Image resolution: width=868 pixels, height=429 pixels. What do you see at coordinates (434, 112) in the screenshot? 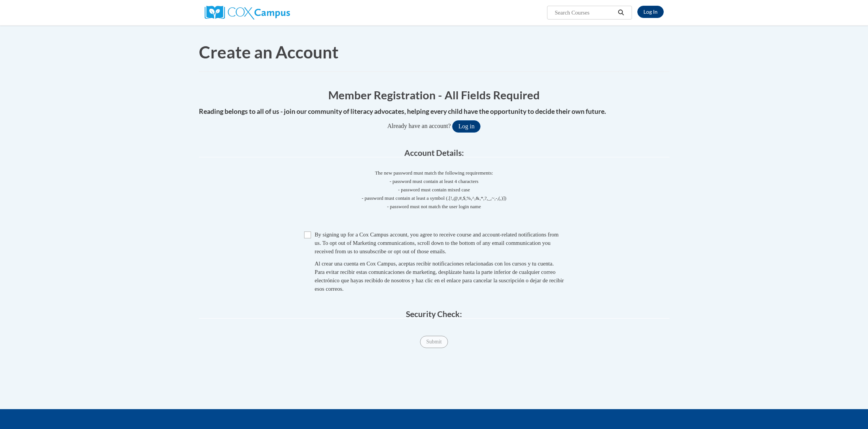
I see `h4: Reading belongs to all of us - join our community of literacy advocates, helping every child have...` at bounding box center [434, 112].